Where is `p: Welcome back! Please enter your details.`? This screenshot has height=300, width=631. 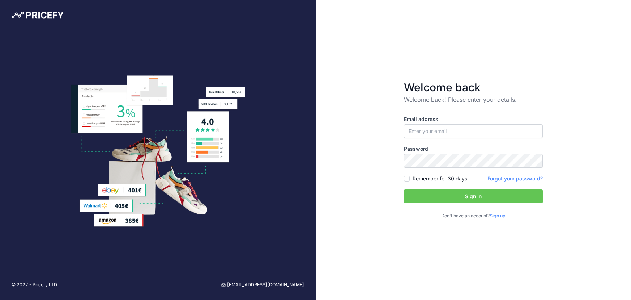
p: Welcome back! Please enter your details. is located at coordinates (474, 99).